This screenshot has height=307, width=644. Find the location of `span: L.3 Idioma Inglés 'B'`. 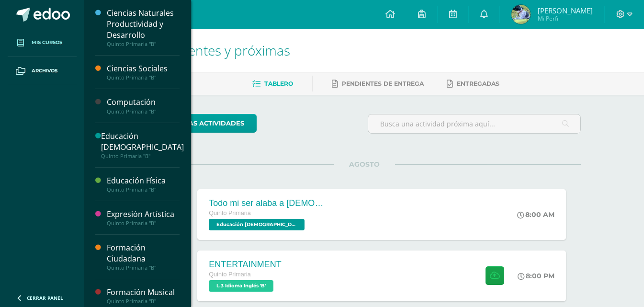

span: L.3 Idioma Inglés 'B' is located at coordinates (241, 286).